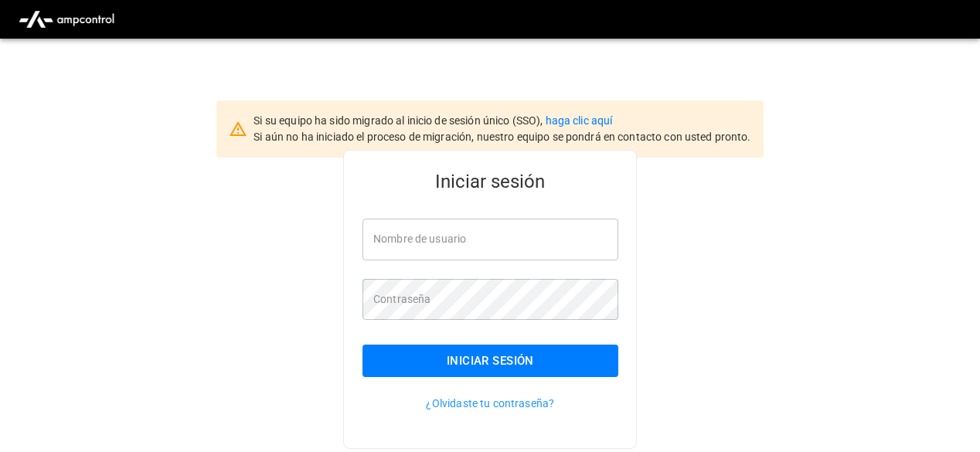 This screenshot has height=452, width=980. I want to click on a: haga clic aquí, so click(579, 120).